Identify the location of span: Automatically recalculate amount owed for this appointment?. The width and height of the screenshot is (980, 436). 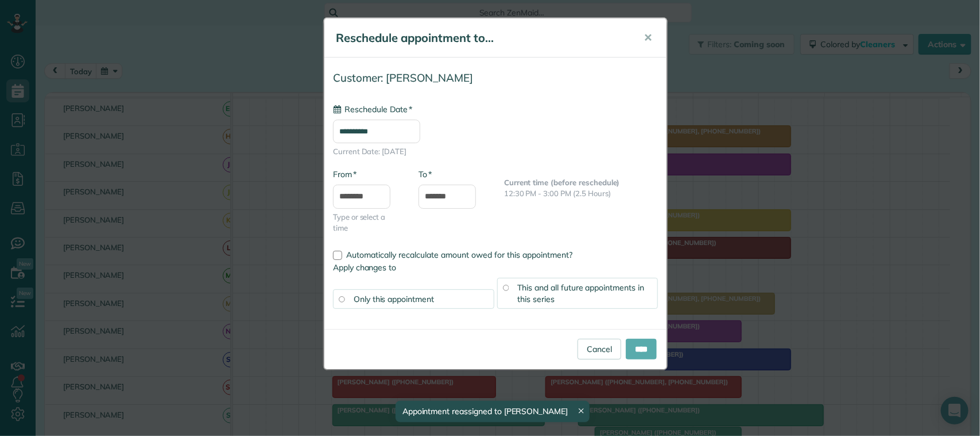
(459, 255).